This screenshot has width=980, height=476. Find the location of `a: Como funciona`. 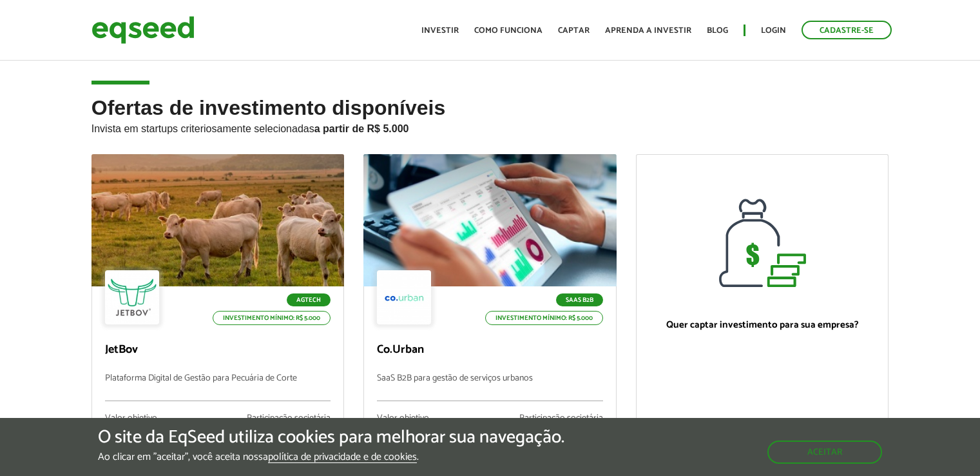

a: Como funciona is located at coordinates (508, 30).